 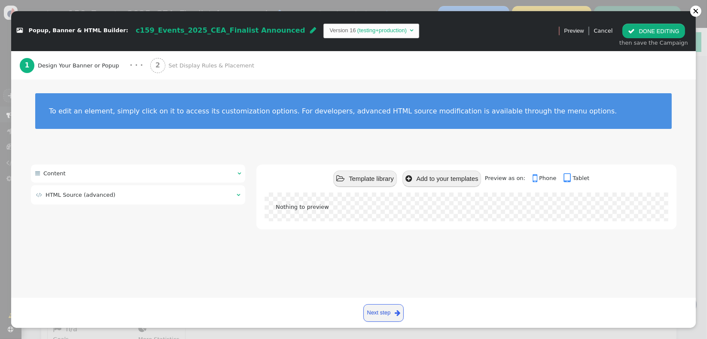 What do you see at coordinates (85, 65) in the screenshot?
I see `a: 1 Design Your Banner or Popup · · ·` at bounding box center [85, 65].